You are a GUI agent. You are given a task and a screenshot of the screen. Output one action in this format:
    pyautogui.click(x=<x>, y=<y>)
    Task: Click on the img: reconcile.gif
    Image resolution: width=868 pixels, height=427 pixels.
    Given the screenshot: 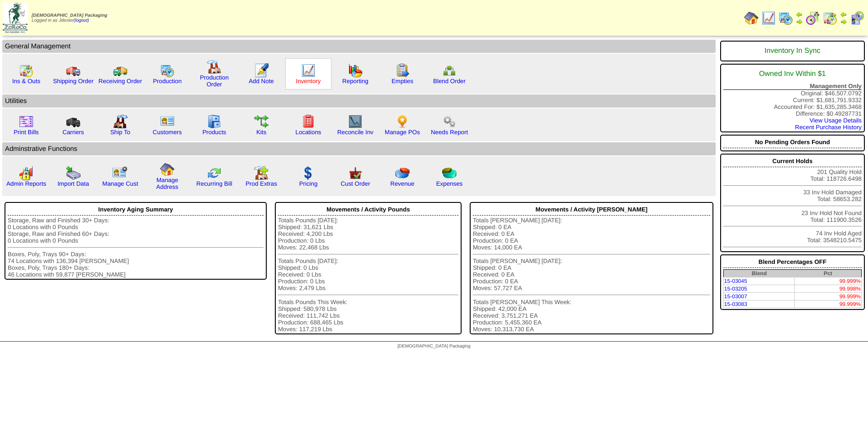 What is the action you would take?
    pyautogui.click(x=214, y=173)
    